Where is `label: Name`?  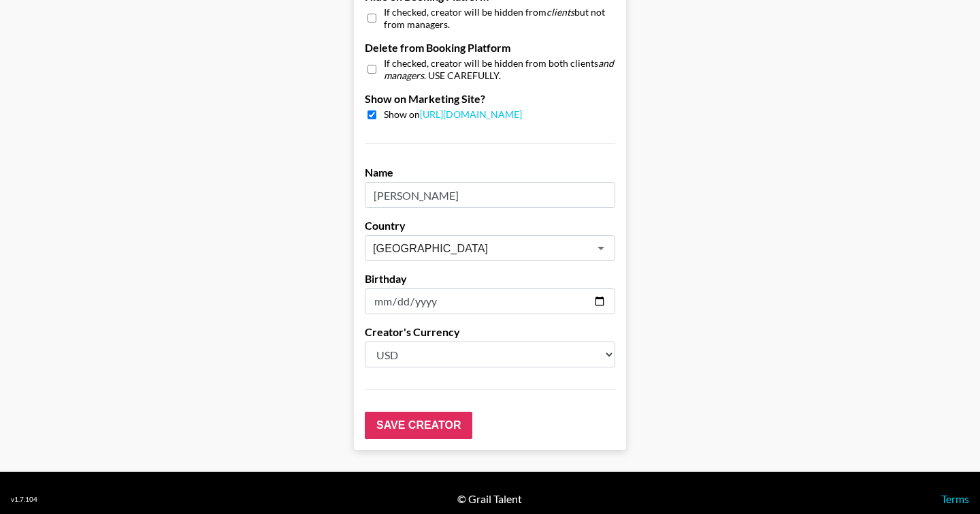 label: Name is located at coordinates (490, 172).